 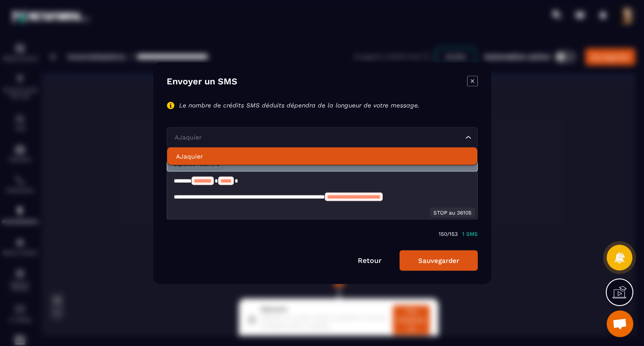 I want to click on div: Search for option, so click(x=322, y=137).